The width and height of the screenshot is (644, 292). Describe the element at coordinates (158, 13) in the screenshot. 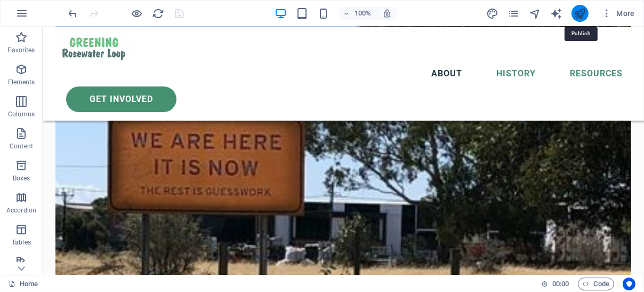

I see `i: Reload page` at that location.